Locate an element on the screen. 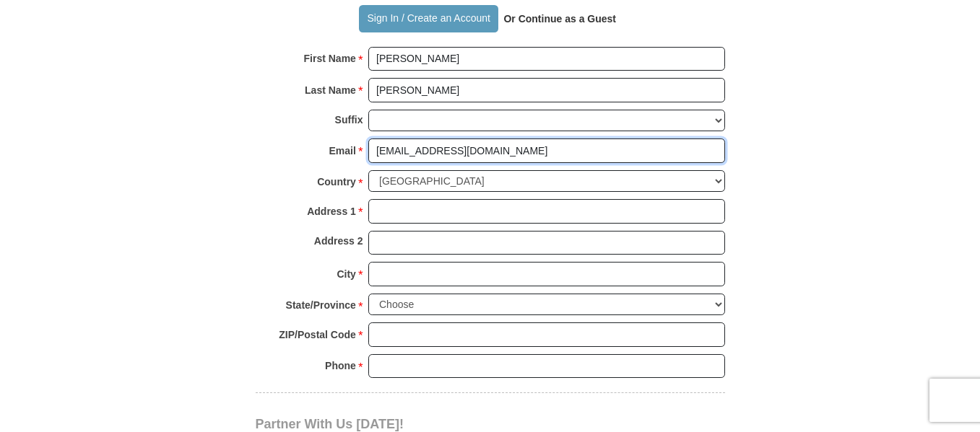 Image resolution: width=980 pixels, height=432 pixels. strong: Suffix is located at coordinates (349, 119).